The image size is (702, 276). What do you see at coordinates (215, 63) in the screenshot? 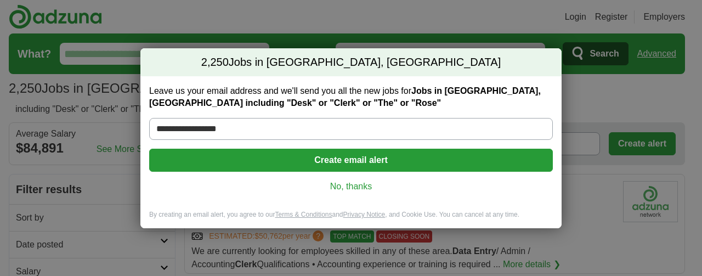
I see `span: 2,250` at bounding box center [215, 63].